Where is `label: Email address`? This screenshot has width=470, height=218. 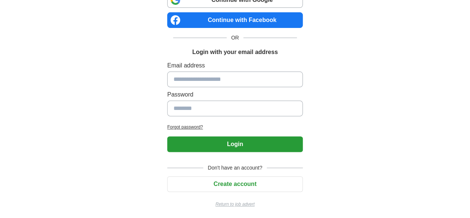
label: Email address is located at coordinates (235, 65).